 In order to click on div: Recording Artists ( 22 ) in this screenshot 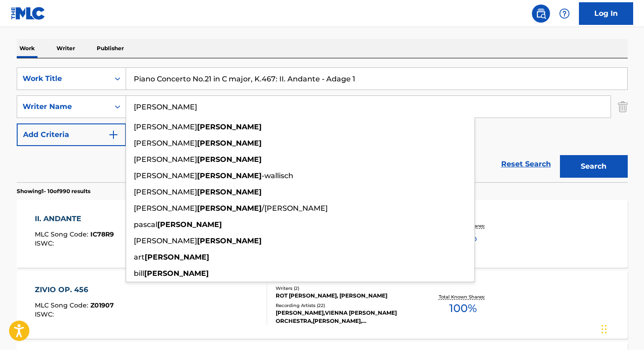, I will do `click(344, 305)`.